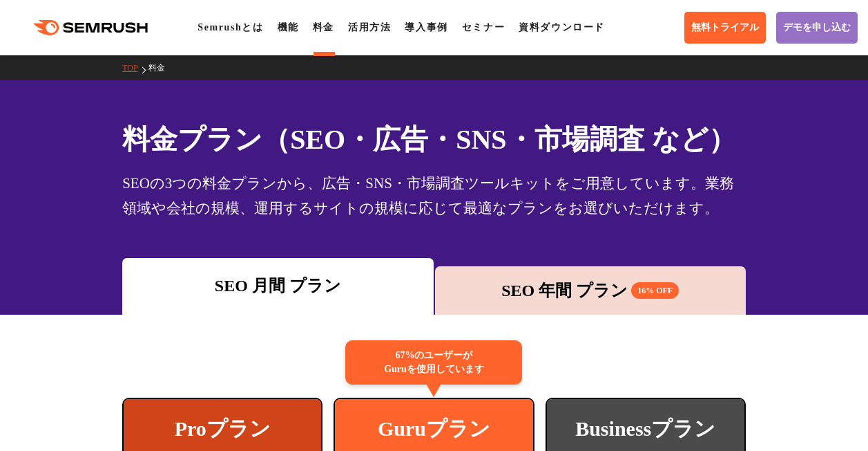 This screenshot has height=451, width=868. Describe the element at coordinates (484, 27) in the screenshot. I see `a: セミナー` at that location.